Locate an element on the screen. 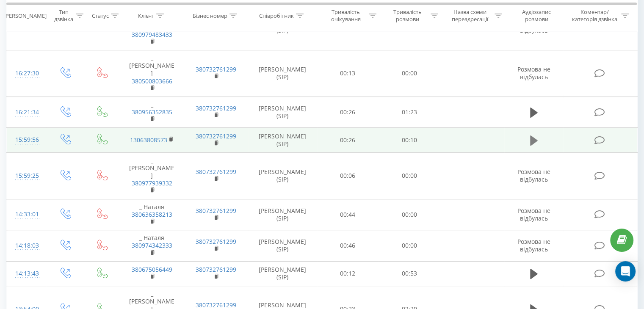 The height and width of the screenshot is (309, 644). td: 00:12 is located at coordinates (347, 273).